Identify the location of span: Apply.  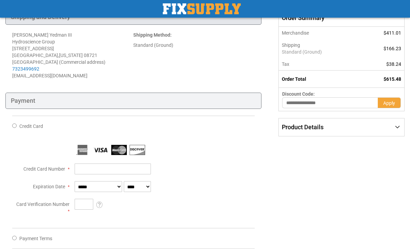
(389, 103).